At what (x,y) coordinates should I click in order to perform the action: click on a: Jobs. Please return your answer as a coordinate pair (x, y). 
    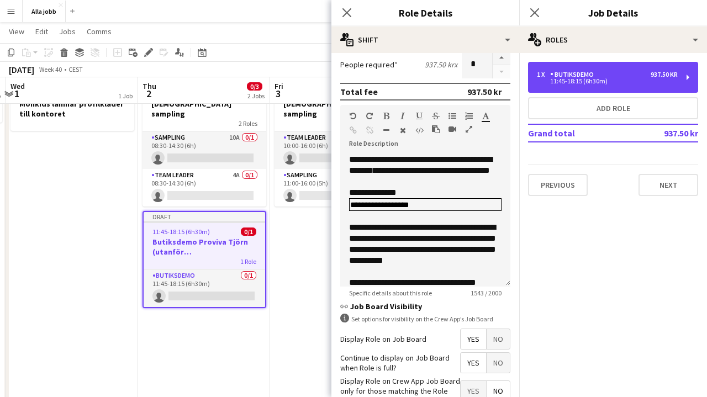
    Looking at the image, I should click on (67, 32).